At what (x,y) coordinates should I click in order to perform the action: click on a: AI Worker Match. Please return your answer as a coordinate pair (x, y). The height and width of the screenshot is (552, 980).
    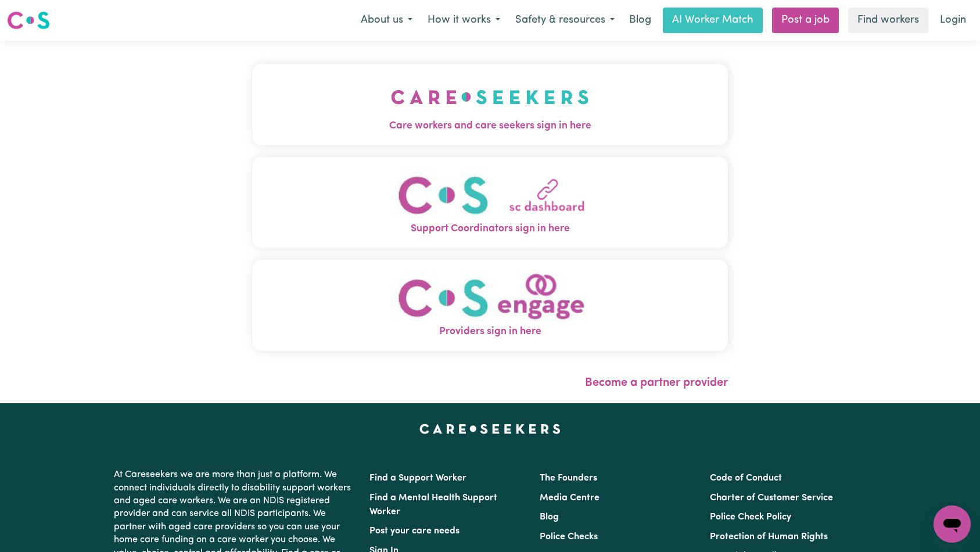
    Looking at the image, I should click on (712, 20).